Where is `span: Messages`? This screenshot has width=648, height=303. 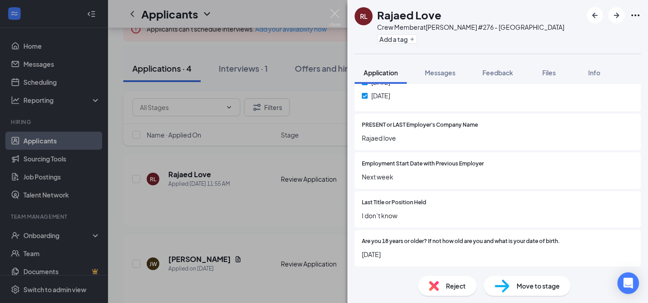
span: Messages is located at coordinates (440, 72).